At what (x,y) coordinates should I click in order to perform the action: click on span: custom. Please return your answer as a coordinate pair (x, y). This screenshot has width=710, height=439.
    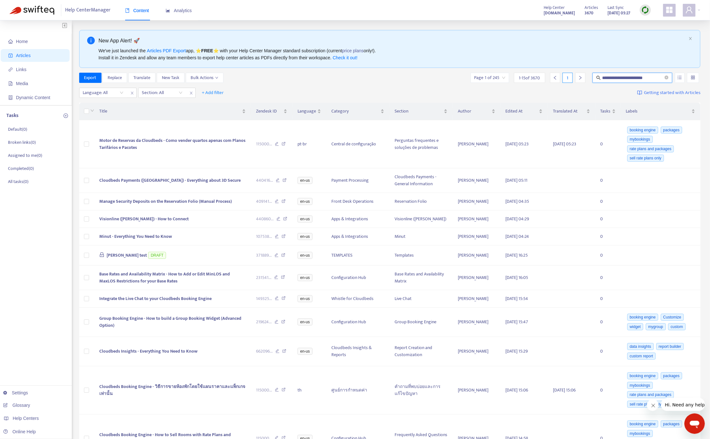
    Looking at the image, I should click on (677, 327).